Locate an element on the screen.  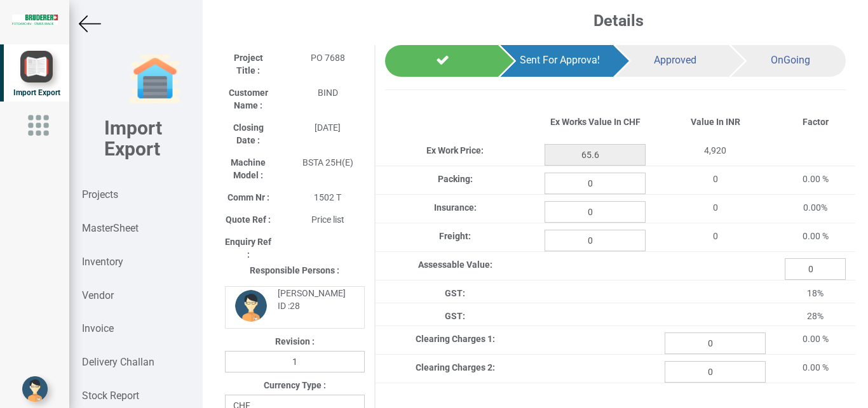
label: Value In INR is located at coordinates (716, 122).